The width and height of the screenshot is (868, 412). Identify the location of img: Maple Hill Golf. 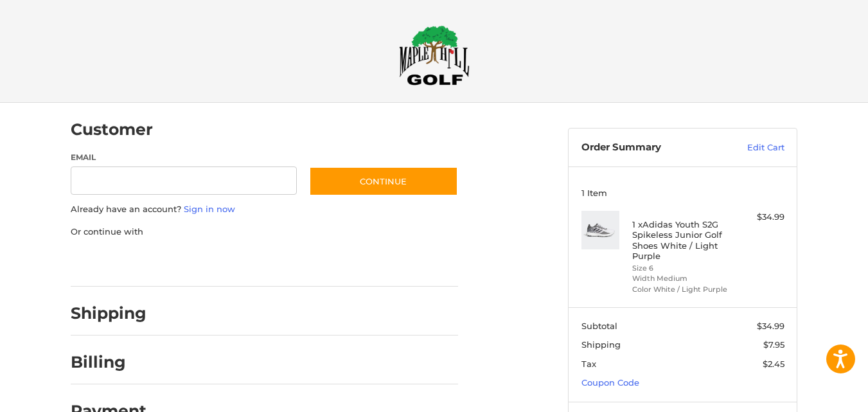
(434, 56).